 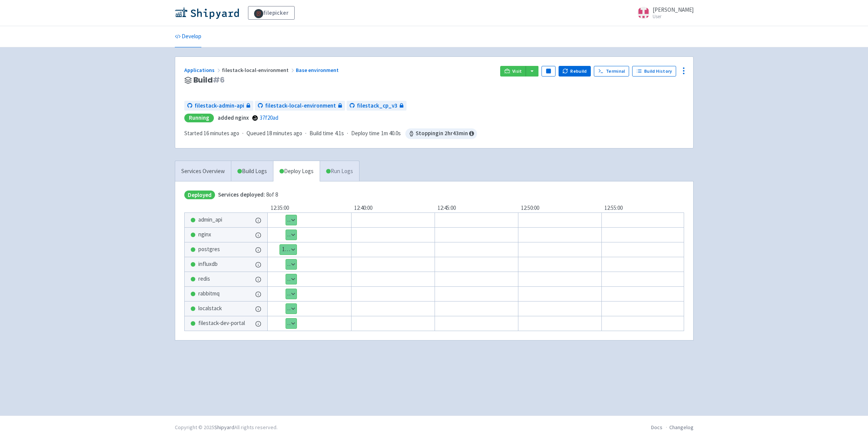 What do you see at coordinates (682, 428) in the screenshot?
I see `a: Changelog` at bounding box center [682, 428].